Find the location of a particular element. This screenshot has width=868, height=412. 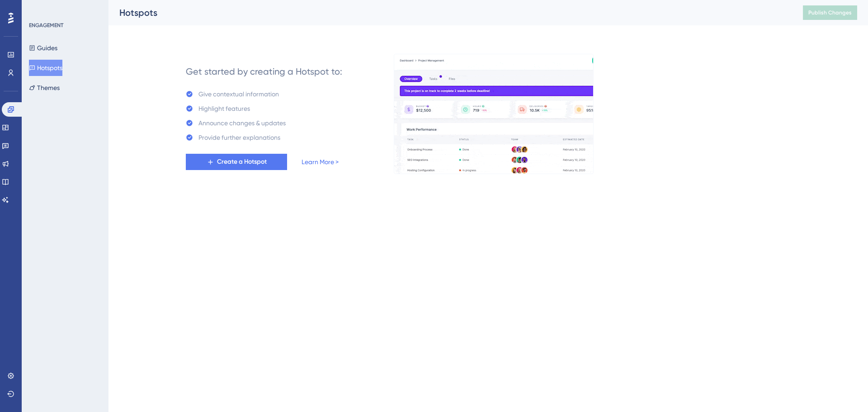

button: Themes is located at coordinates (45, 88).